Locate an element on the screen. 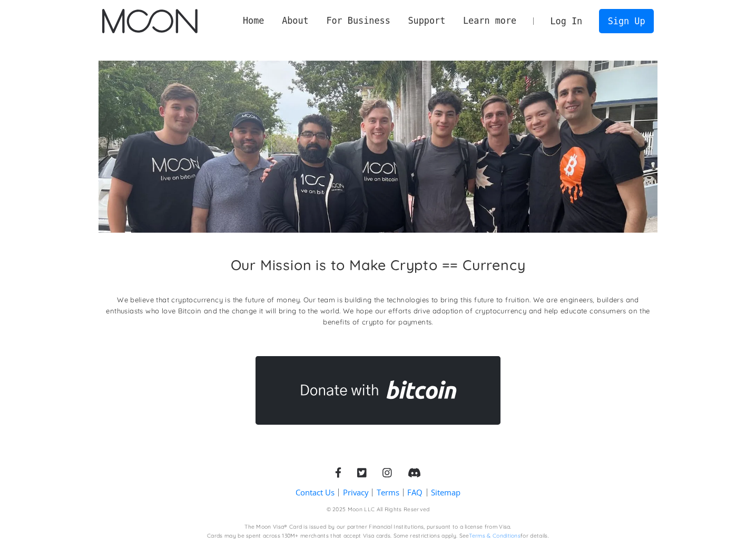 This screenshot has height=545, width=756. a: Terms & Conditions is located at coordinates (495, 535).